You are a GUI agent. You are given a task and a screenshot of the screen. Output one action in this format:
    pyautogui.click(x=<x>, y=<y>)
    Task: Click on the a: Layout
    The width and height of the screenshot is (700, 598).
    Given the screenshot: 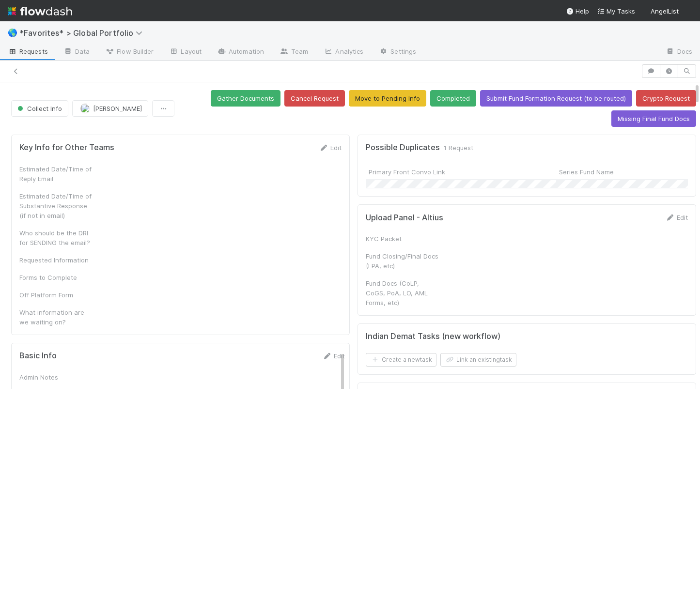 What is the action you would take?
    pyautogui.click(x=185, y=52)
    